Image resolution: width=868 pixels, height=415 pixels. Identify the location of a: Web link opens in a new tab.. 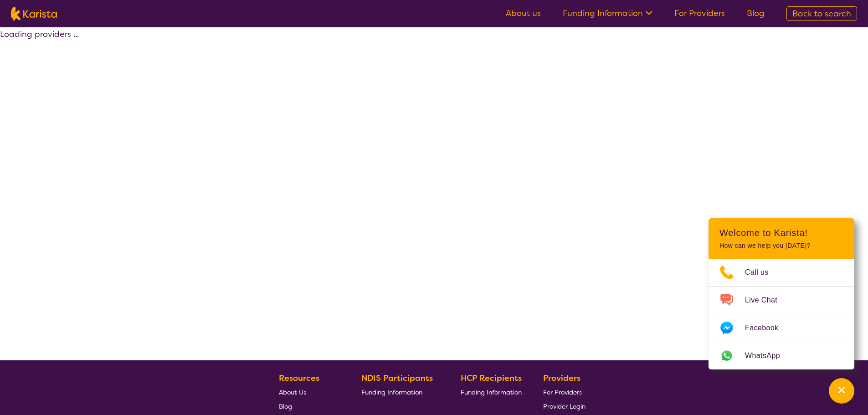
(781, 356).